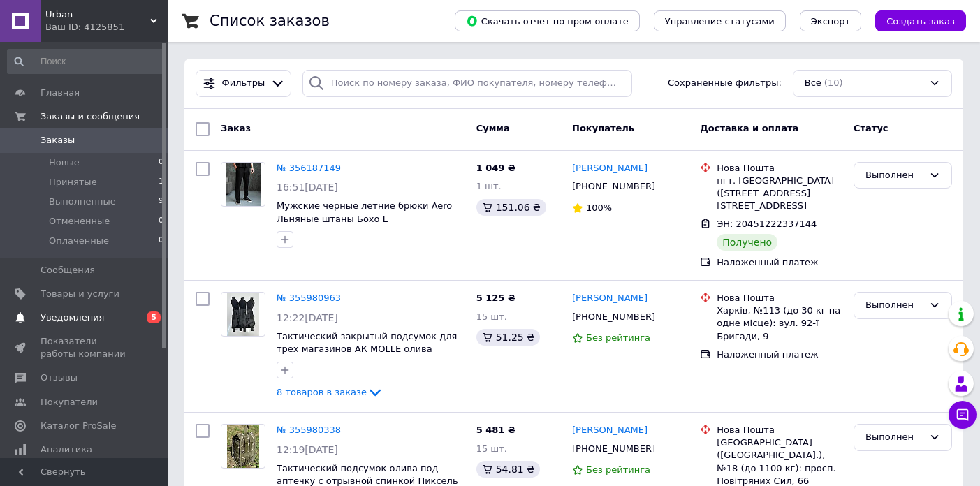 The width and height of the screenshot is (980, 486). What do you see at coordinates (69, 403) in the screenshot?
I see `span: Покупатели` at bounding box center [69, 403].